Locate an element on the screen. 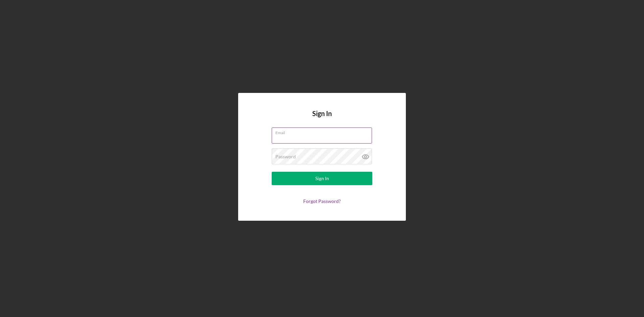  button: Sign In is located at coordinates (322, 178).